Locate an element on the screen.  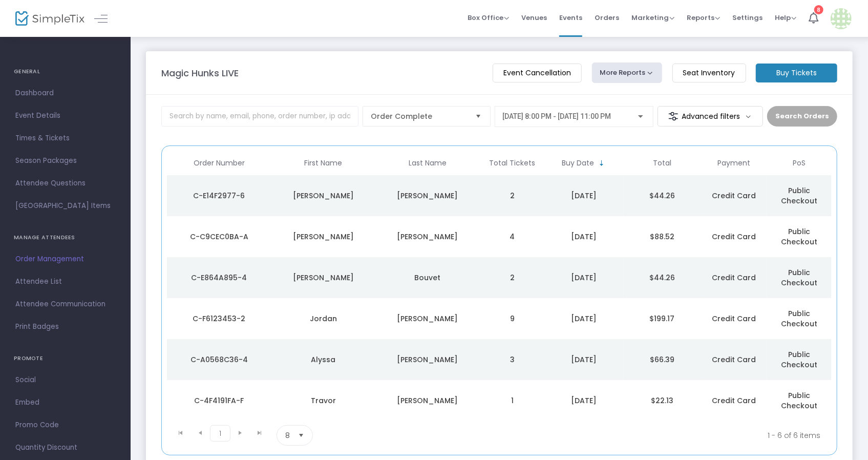
span: Times & Tickets is located at coordinates (65, 139).